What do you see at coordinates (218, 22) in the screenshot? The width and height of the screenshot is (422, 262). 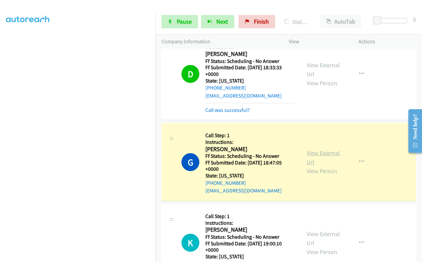 I see `button: Next` at bounding box center [218, 22].